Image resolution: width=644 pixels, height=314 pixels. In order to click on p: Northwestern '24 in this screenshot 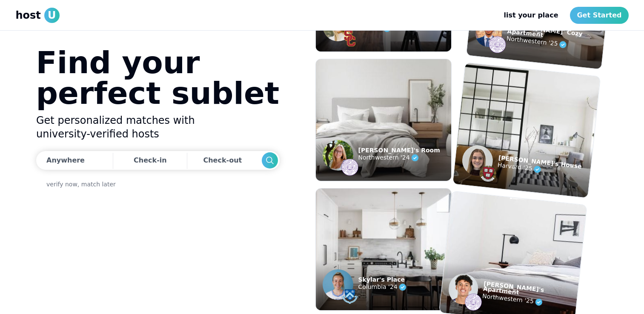, I will do `click(400, 158)`.